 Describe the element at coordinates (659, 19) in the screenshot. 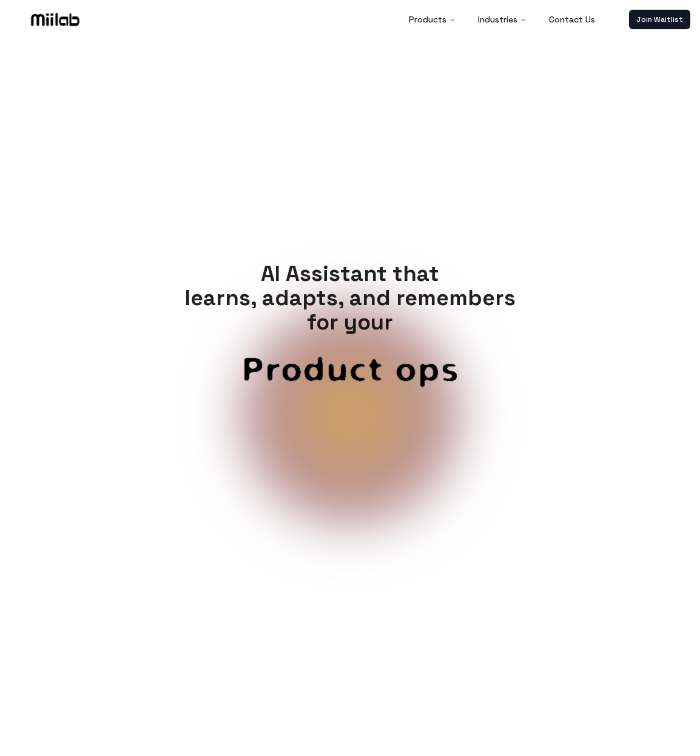

I see `a: Join Waitlist` at that location.